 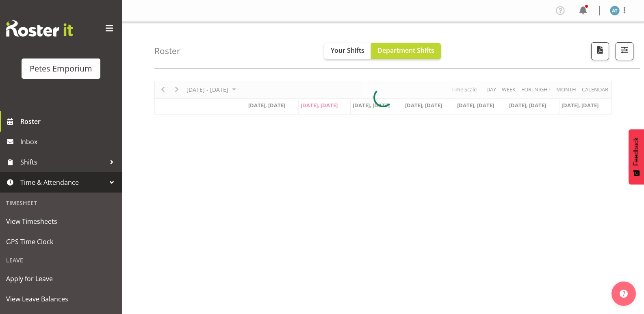 What do you see at coordinates (61, 279) in the screenshot?
I see `span: Apply for Leave` at bounding box center [61, 279].